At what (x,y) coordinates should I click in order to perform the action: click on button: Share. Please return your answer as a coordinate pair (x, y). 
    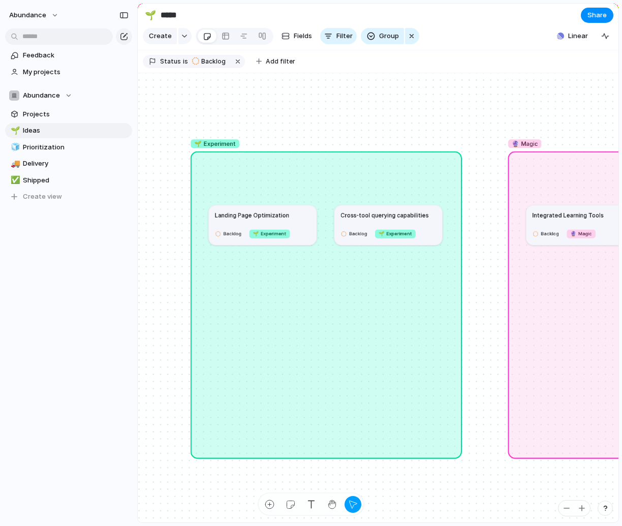
    Looking at the image, I should click on (597, 15).